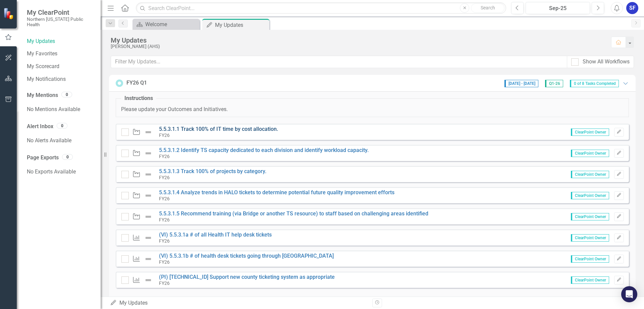 Image resolution: width=644 pixels, height=309 pixels. I want to click on div: Welcome, so click(172, 24).